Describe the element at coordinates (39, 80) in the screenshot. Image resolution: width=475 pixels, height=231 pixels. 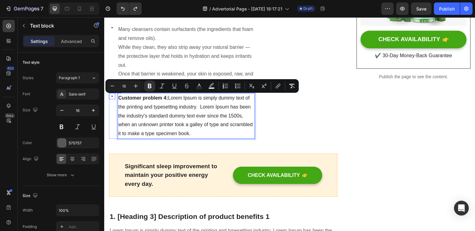
I see `strong: Customer problem 4:` at that location.